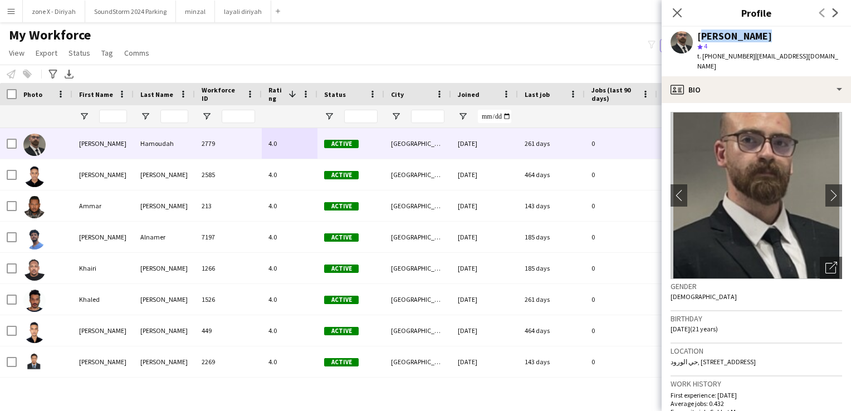 The height and width of the screenshot is (411, 851). I want to click on img: Mohamed Ibrahim, so click(35, 332).